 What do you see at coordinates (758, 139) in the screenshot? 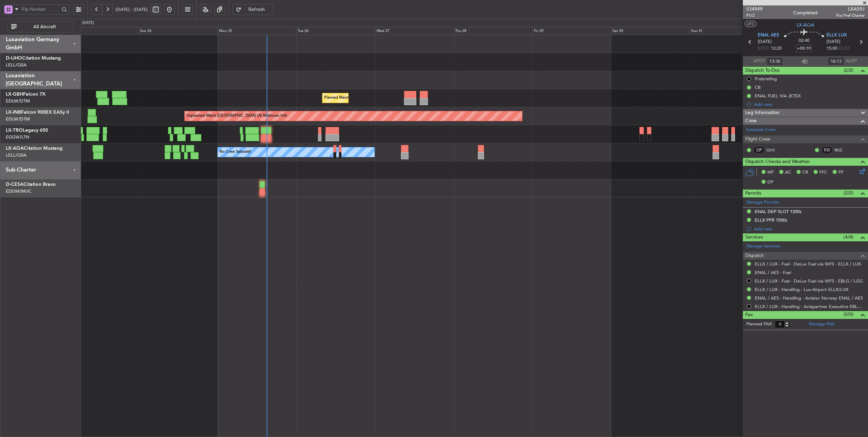
I see `span: Flight Crew` at bounding box center [758, 139].